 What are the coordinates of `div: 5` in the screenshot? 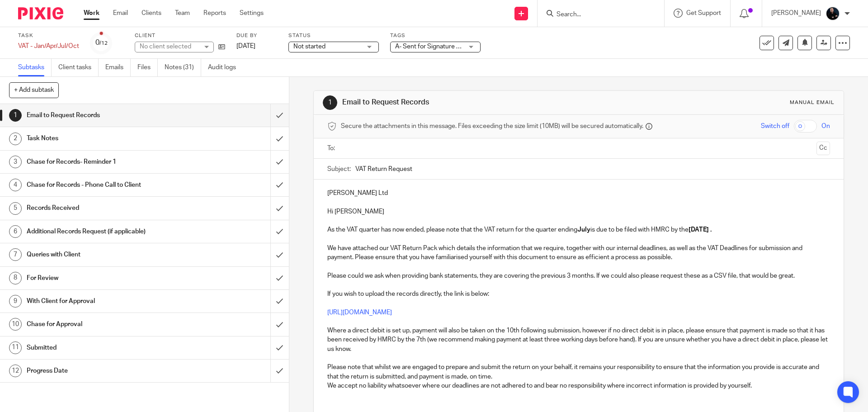 It's located at (15, 209).